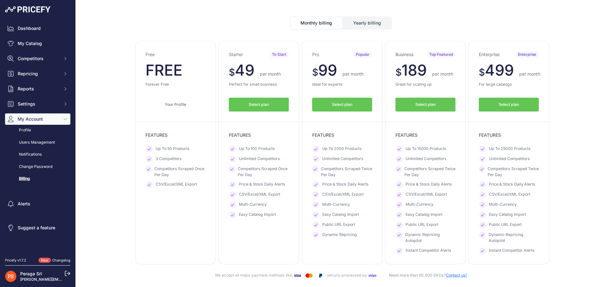 This screenshot has height=287, width=606. I want to click on button: Reports, so click(38, 89).